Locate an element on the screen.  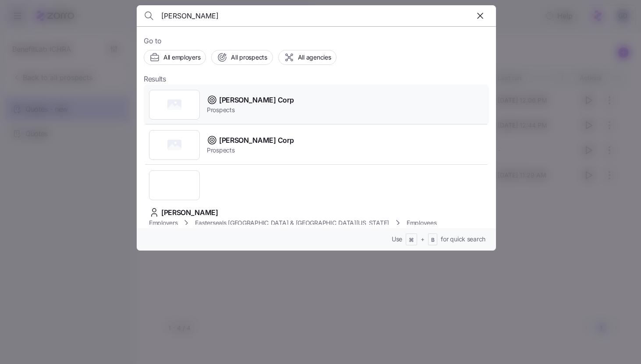
button: All agencies is located at coordinates (307, 57).